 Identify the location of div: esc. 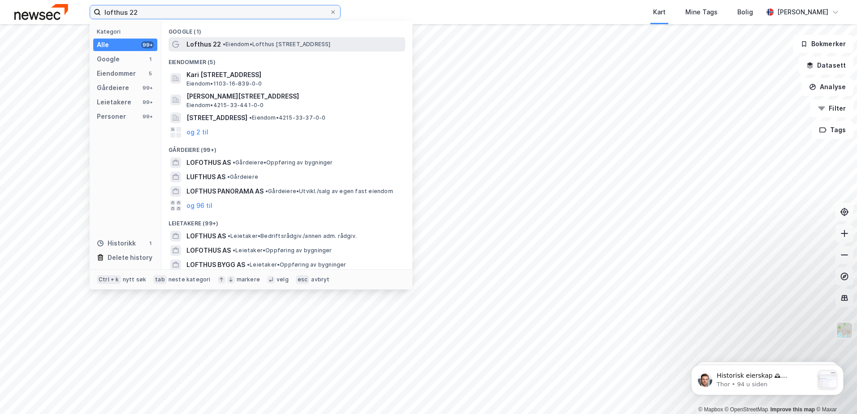
(302, 280).